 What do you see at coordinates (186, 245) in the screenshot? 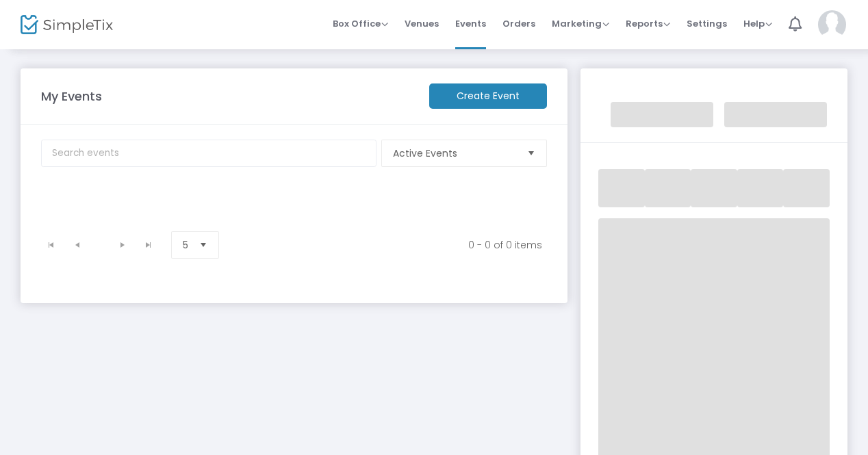
I see `span: 5` at bounding box center [186, 245].